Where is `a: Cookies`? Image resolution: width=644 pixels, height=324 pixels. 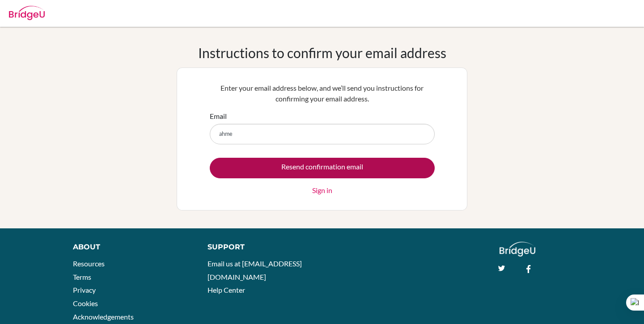 a: Cookies is located at coordinates (85, 303).